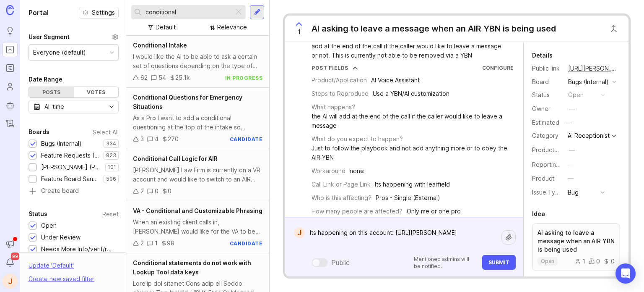  What do you see at coordinates (10, 105) in the screenshot?
I see `a: Autopilot` at bounding box center [10, 105].